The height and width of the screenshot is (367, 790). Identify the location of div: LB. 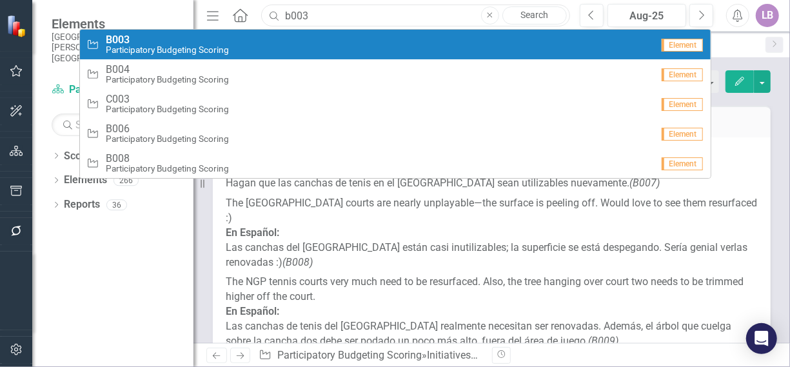
(767, 15).